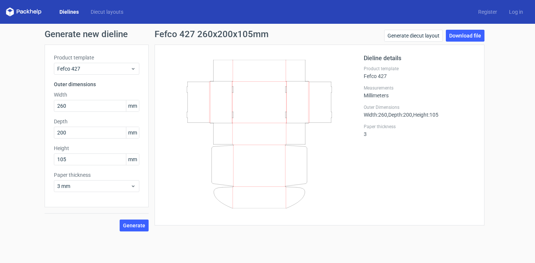  Describe the element at coordinates (69, 12) in the screenshot. I see `a: Dielines` at that location.